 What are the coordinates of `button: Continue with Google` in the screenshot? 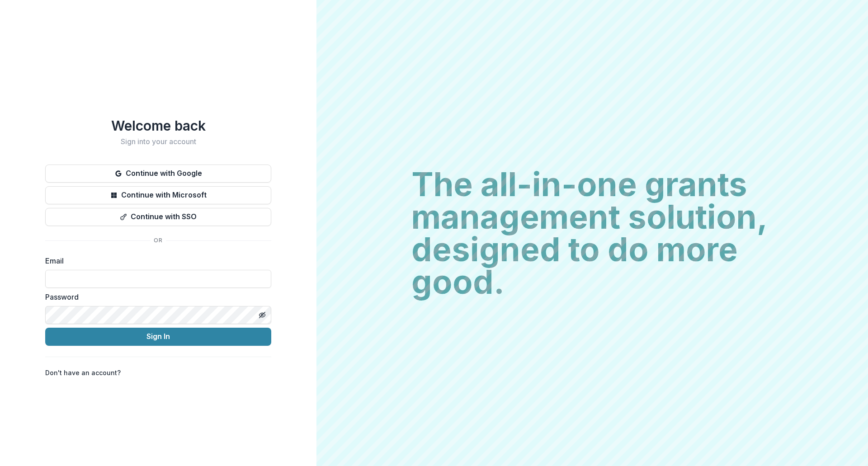 It's located at (158, 173).